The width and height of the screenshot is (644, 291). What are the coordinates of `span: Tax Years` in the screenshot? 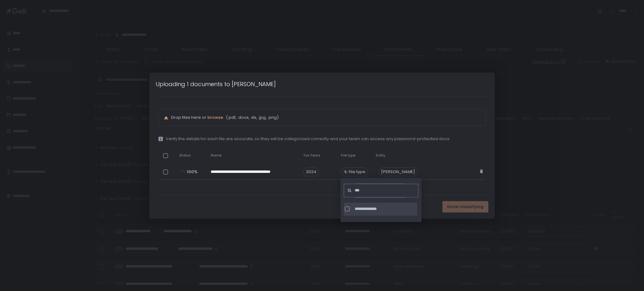 It's located at (312, 155).